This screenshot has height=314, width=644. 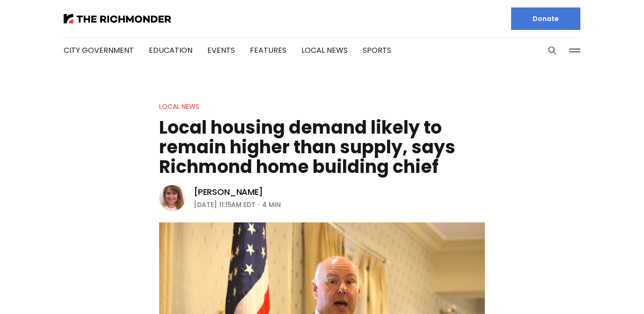 What do you see at coordinates (172, 198) in the screenshot?
I see `img: Sarah Vogelsong` at bounding box center [172, 198].